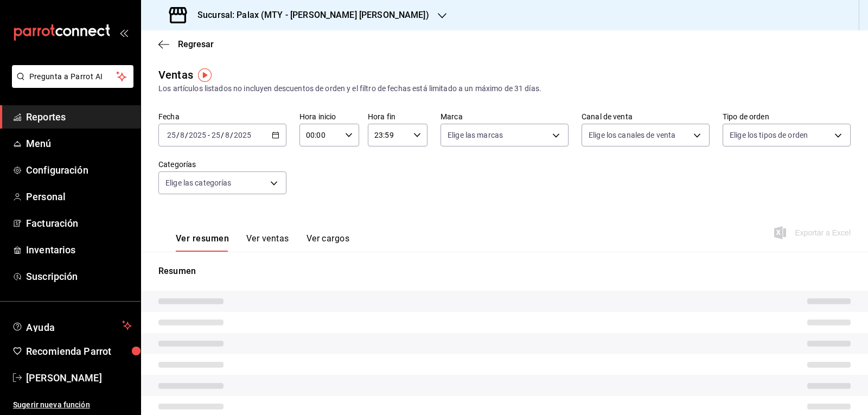  I want to click on img: Tooltip marker, so click(204, 75).